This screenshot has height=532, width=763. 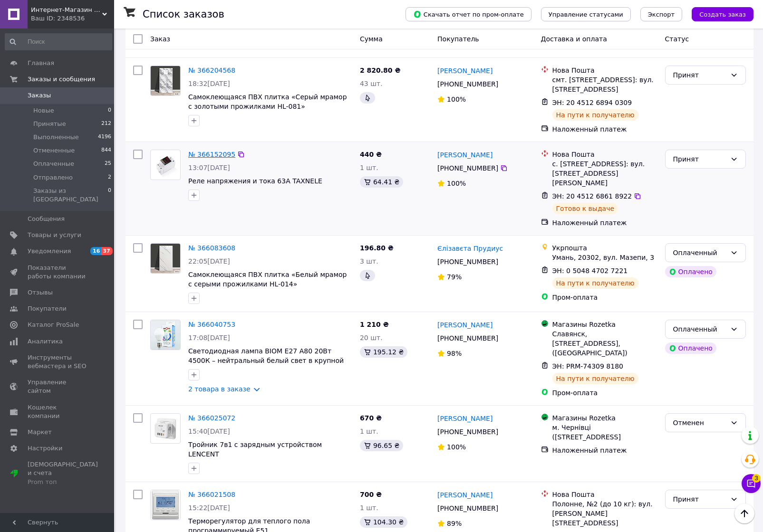 I want to click on div: Prom топ, so click(x=63, y=483).